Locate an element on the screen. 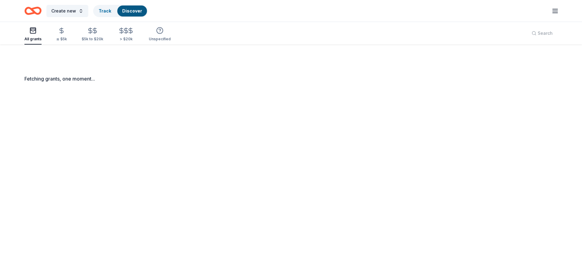  div: Unspecified is located at coordinates (160, 39).